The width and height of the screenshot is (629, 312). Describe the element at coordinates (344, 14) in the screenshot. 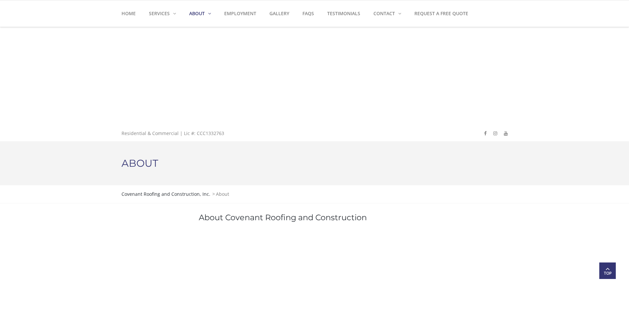

I see `a: Testimonials` at that location.